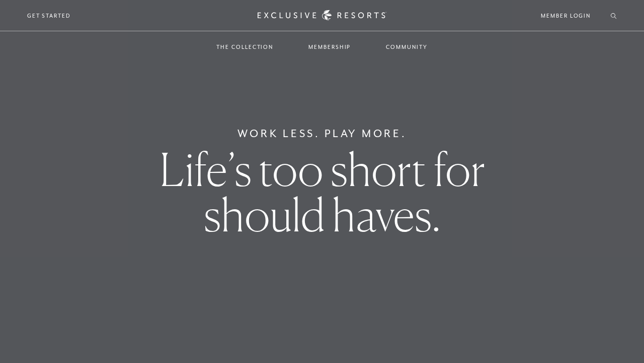 This screenshot has height=363, width=644. I want to click on a: The Collection, so click(244, 47).